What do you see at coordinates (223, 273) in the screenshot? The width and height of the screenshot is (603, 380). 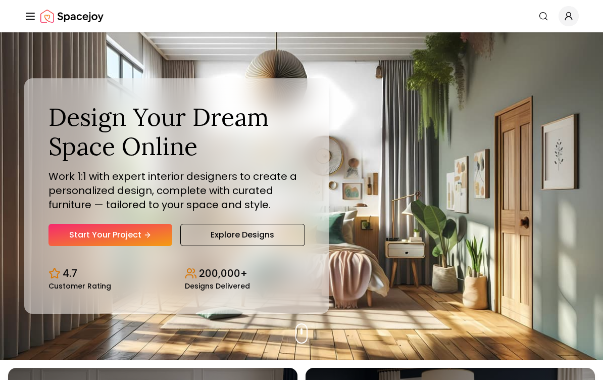 I see `p: 200,000+` at bounding box center [223, 273].